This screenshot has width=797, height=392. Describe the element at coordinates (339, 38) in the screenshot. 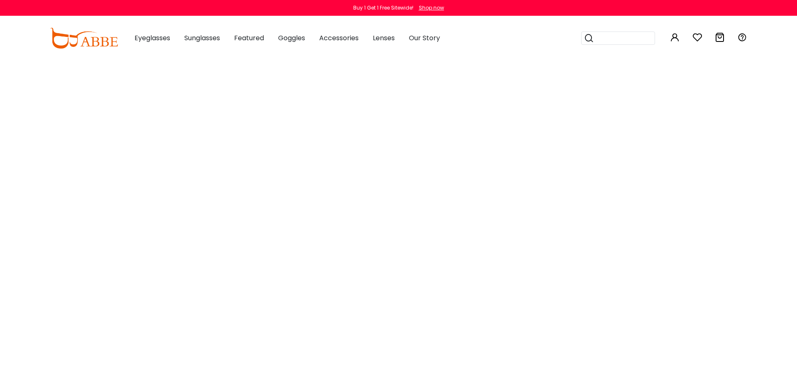

I see `span: Accessories` at that location.